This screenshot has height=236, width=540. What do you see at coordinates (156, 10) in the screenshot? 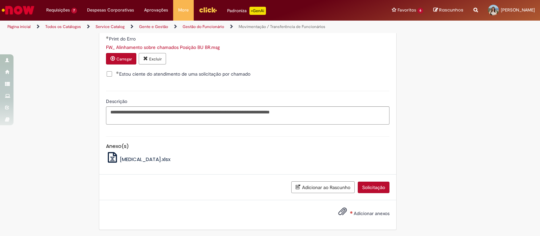
I see `span: Aprovações` at bounding box center [156, 10].